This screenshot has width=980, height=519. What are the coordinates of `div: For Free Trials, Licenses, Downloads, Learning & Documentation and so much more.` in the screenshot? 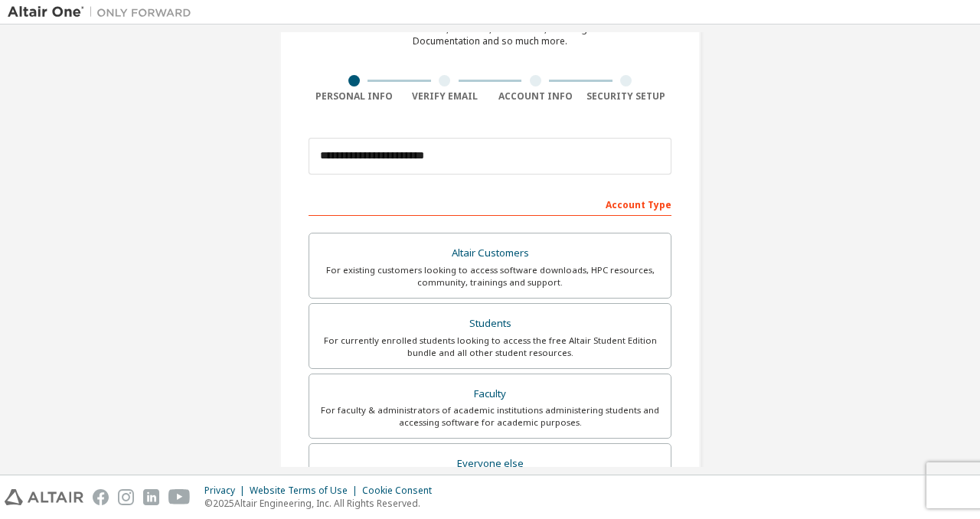 It's located at (490, 35).